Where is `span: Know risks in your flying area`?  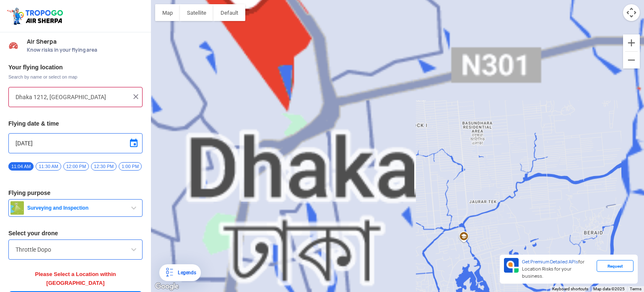
span: Know risks in your flying area is located at coordinates (85, 50).